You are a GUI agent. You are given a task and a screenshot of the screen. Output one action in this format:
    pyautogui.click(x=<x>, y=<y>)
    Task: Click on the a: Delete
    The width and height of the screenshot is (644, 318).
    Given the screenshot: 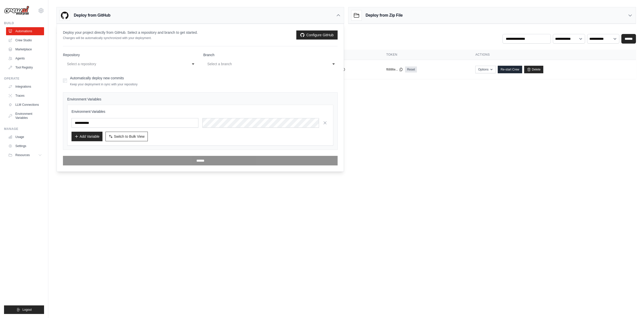 What is the action you would take?
    pyautogui.click(x=534, y=70)
    